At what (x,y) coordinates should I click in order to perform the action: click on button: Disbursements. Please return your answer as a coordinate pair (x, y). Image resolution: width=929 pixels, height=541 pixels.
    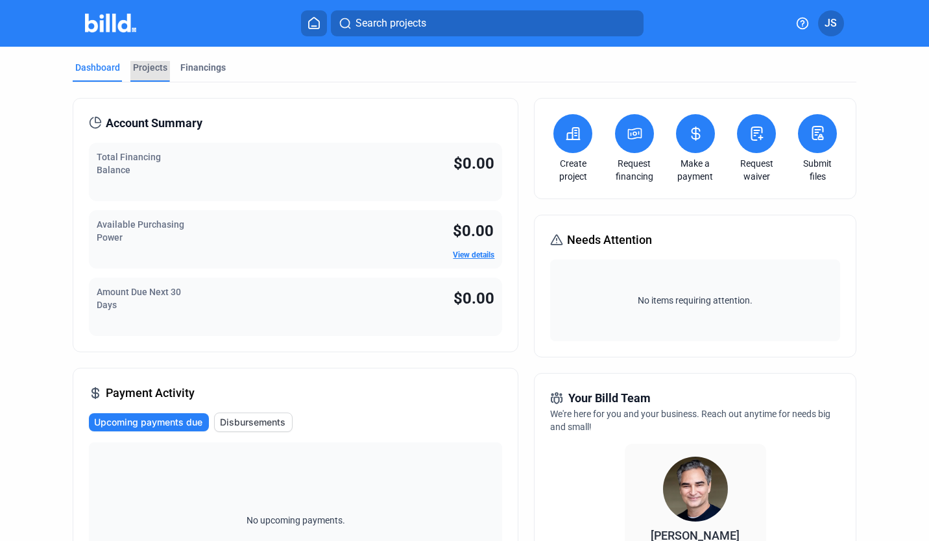
    Looking at the image, I should click on (253, 422).